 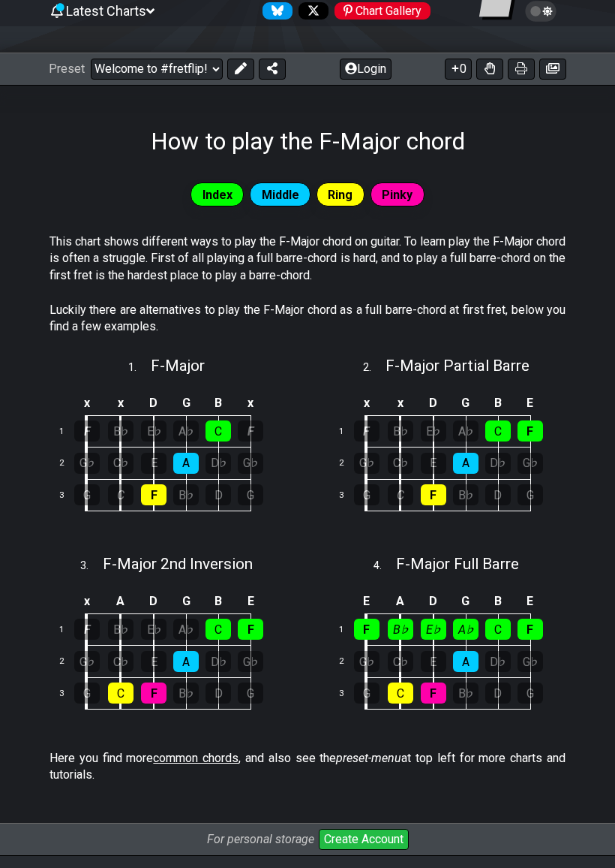 I want to click on span: F - Major 2nd Inversion, so click(x=178, y=564).